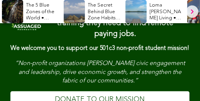  Describe the element at coordinates (100, 48) in the screenshot. I see `strong: We welcome you to support our 501c3 non-profit student mission!` at that location.